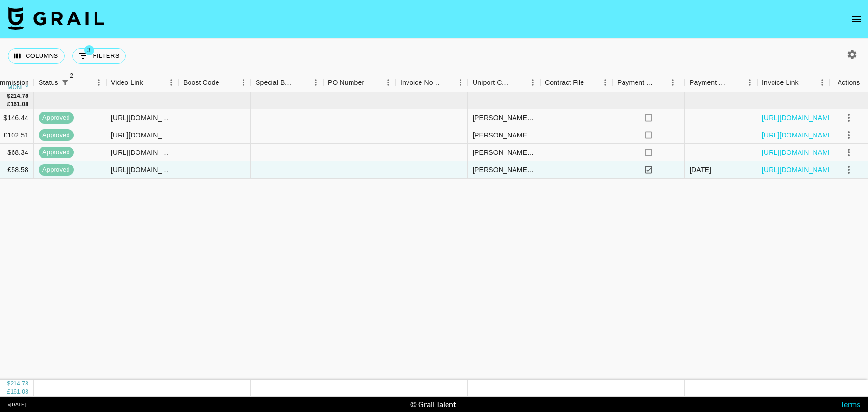  I want to click on button: Select columns, so click(36, 56).